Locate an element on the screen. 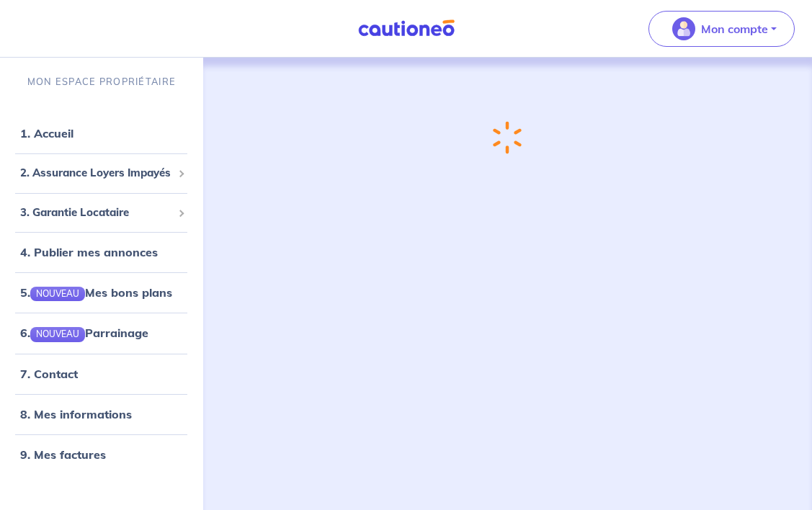  a: 1. Accueil is located at coordinates (47, 133).